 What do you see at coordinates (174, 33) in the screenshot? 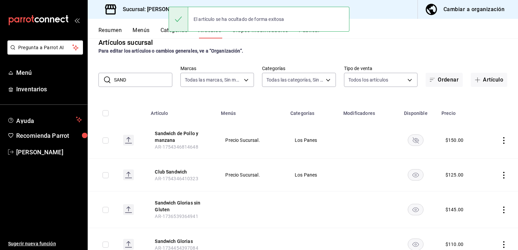
I see `button: Categorías` at bounding box center [174, 33].